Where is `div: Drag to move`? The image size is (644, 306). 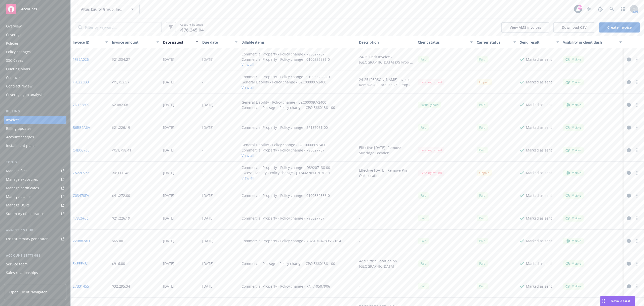
div: Drag to move is located at coordinates (604, 301).